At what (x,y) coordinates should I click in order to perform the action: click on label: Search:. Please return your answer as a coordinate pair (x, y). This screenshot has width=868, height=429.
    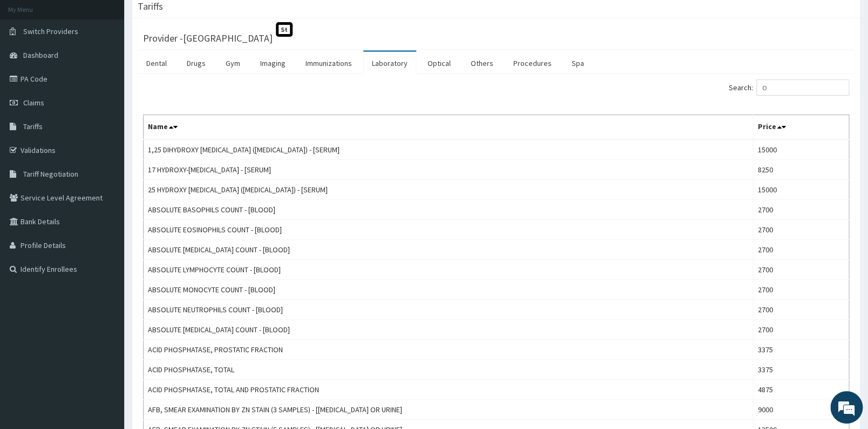
    Looking at the image, I should click on (789, 87).